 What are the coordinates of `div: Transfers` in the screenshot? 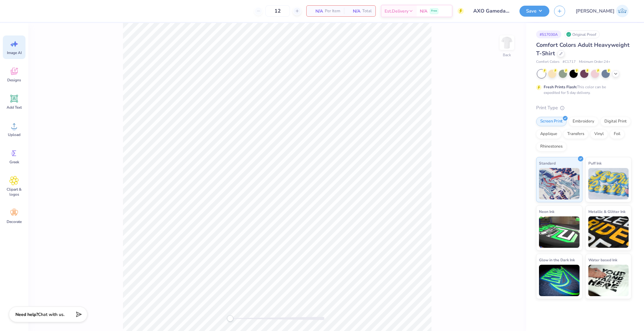 It's located at (576, 134).